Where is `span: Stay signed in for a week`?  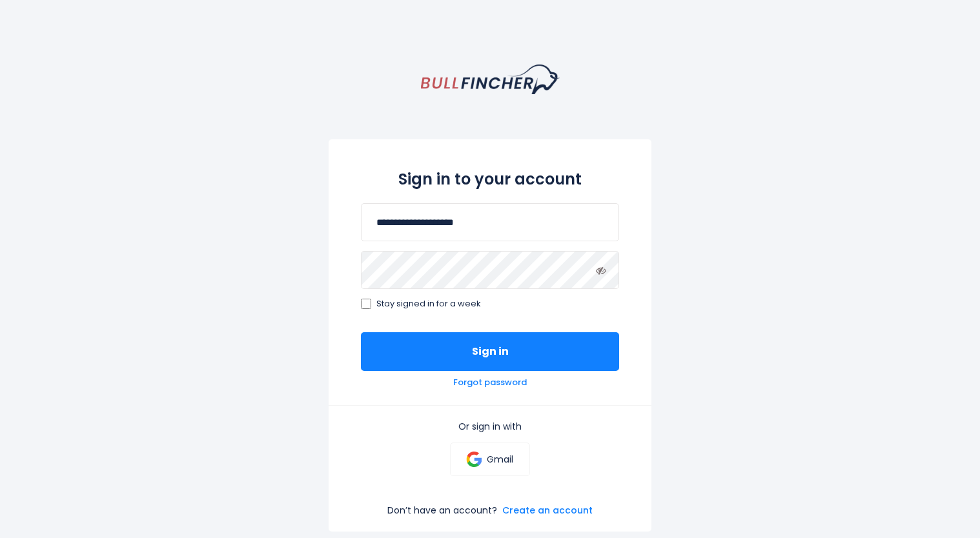
span: Stay signed in for a week is located at coordinates (429, 304).